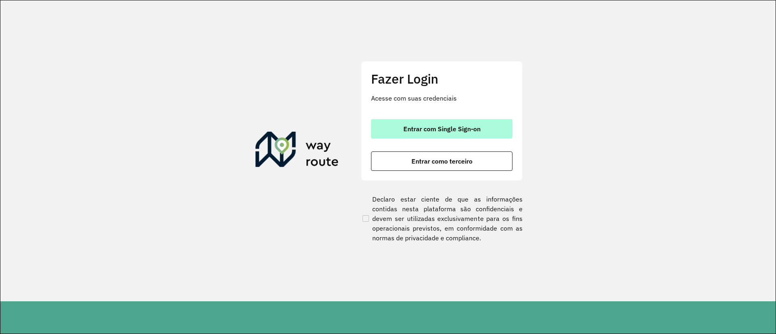  What do you see at coordinates (442, 161) in the screenshot?
I see `span: Entrar como terceiro` at bounding box center [442, 161].